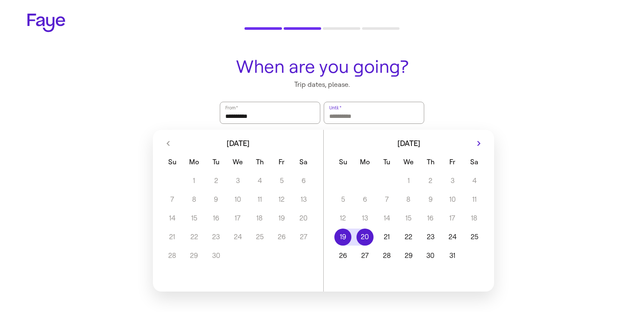  Describe the element at coordinates (343, 237) in the screenshot. I see `button: 19` at that location.